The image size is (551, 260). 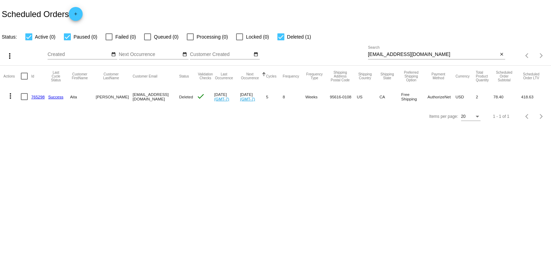 I want to click on mat-cell: 2, so click(x=484, y=97).